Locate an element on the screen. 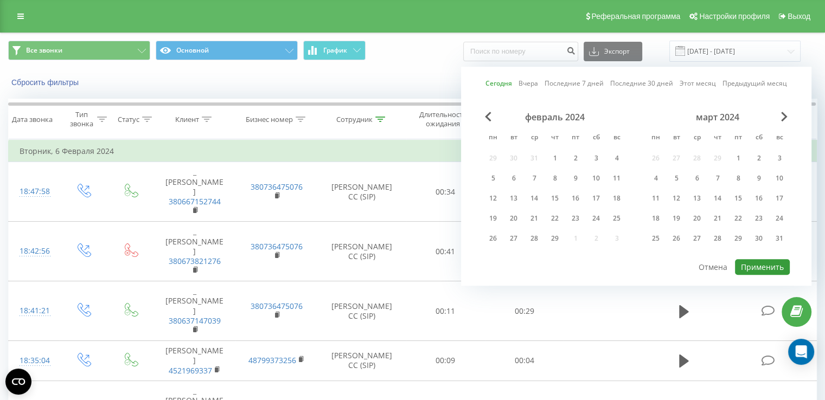 This screenshot has height=400, width=825. div: ср 14 февр. 2024 г. is located at coordinates (534, 199).